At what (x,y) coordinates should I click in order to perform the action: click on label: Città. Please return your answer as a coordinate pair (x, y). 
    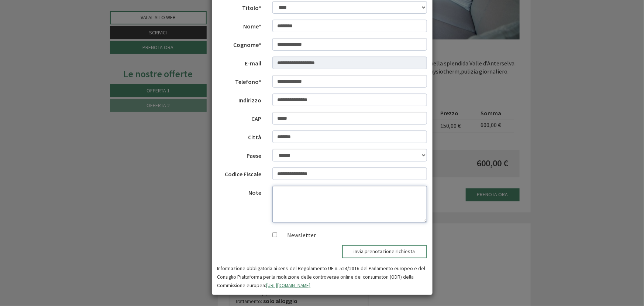
    Looking at the image, I should click on (239, 136).